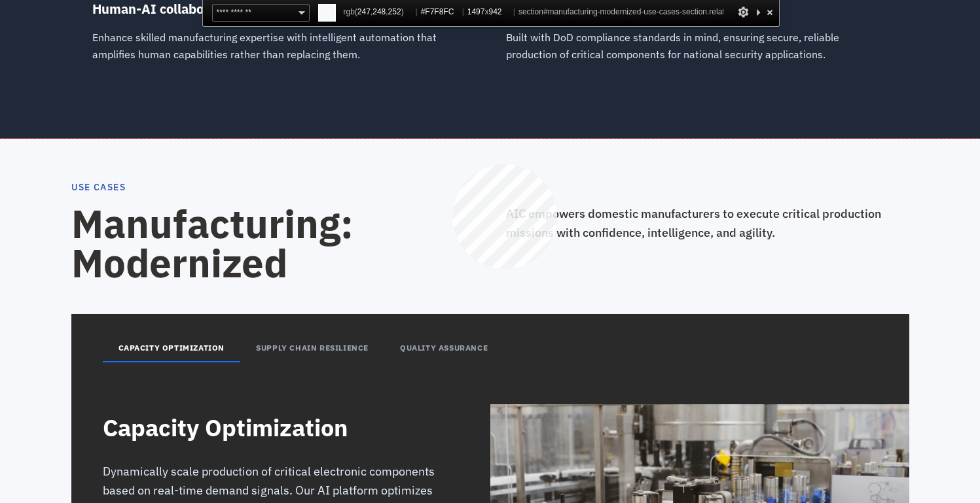  I want to click on p: Enhance skilled manufacturing expertise with intelligent automation that amplifies human capabili..., so click(284, 63).